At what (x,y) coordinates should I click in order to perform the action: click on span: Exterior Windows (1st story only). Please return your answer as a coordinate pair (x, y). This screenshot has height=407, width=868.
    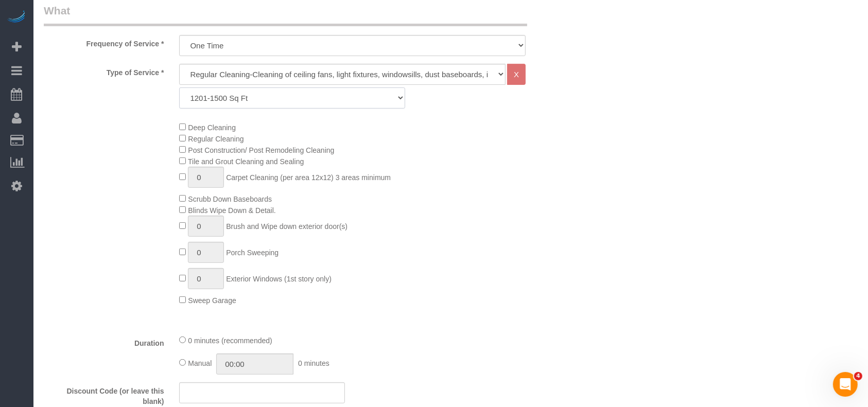
    Looking at the image, I should click on (279, 279).